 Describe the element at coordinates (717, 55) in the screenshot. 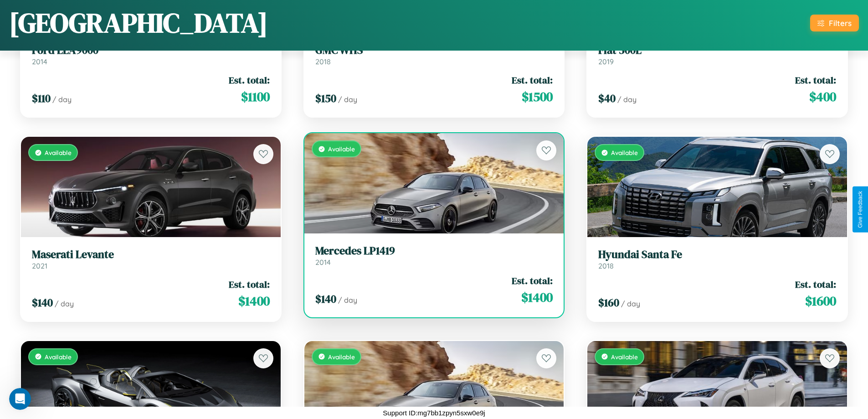

I see `a: Fiat 500L2019` at that location.